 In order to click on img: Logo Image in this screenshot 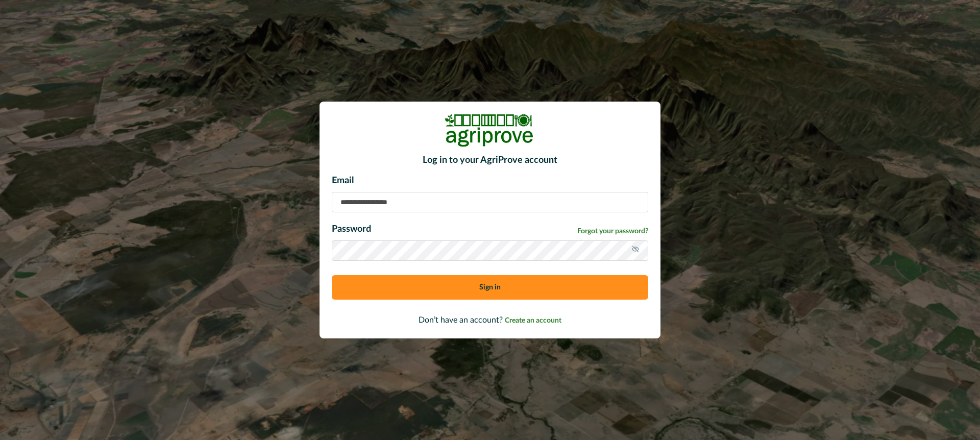, I will do `click(490, 130)`.